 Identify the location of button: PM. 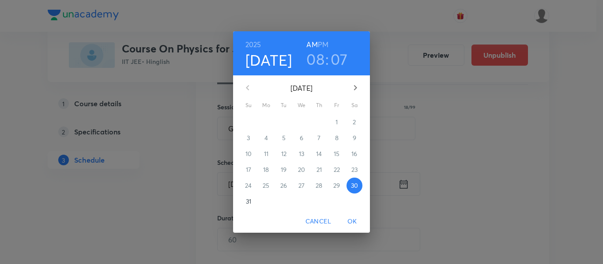
(323, 45).